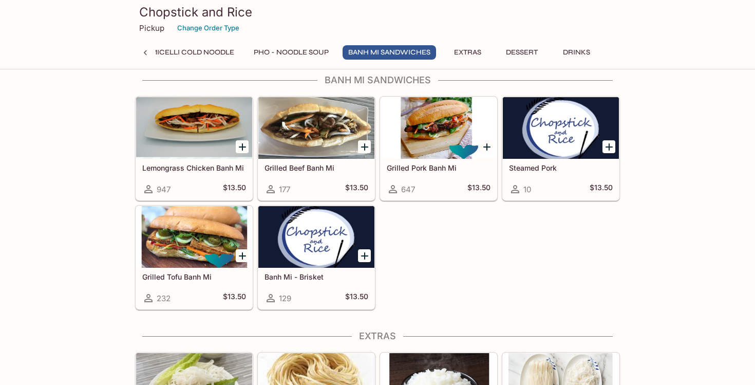 This screenshot has height=385, width=755. I want to click on div: Lemongrass Chicken Banh Mi, so click(194, 128).